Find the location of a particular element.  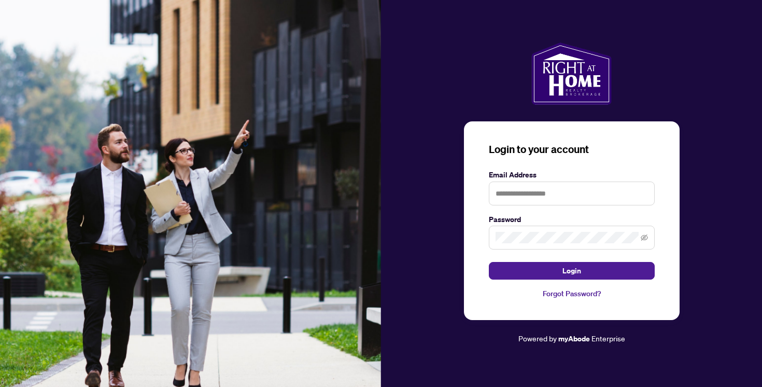

button: Login is located at coordinates (572, 271).